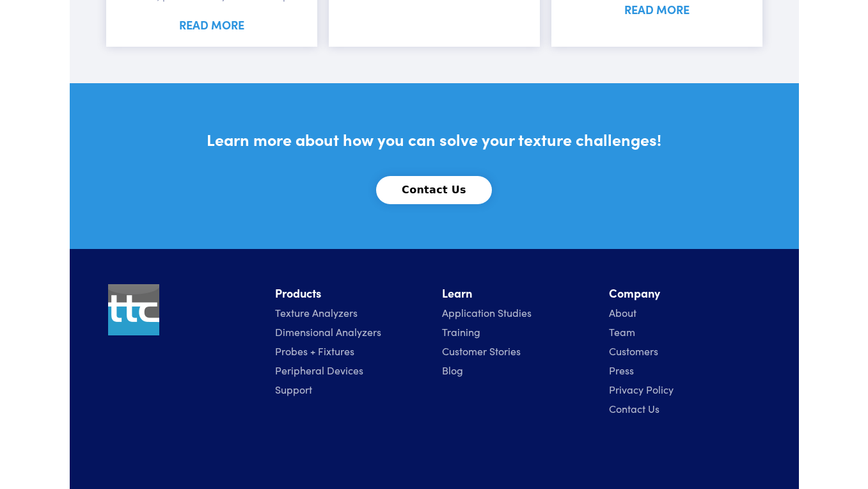  I want to click on a: Press, so click(622, 369).